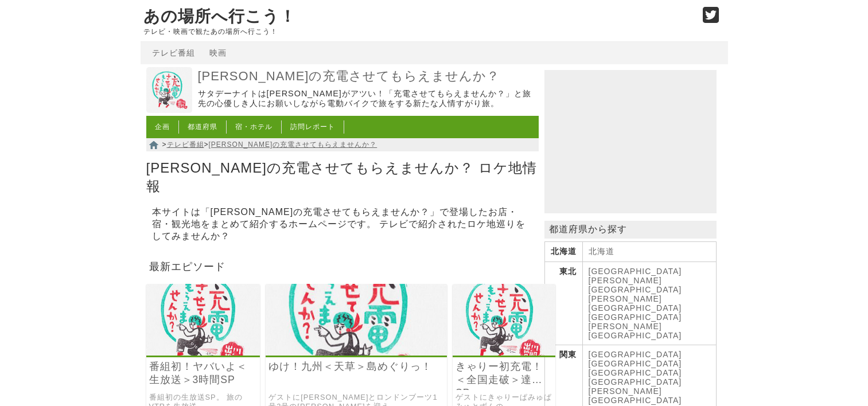 This screenshot has height=406, width=868. Describe the element at coordinates (170, 110) in the screenshot. I see `a: 出川哲朗の充電させてもらえませんか？` at that location.